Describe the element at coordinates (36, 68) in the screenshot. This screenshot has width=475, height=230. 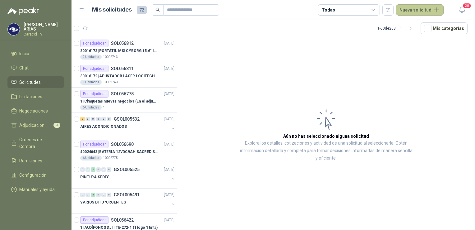
I see `a: Chat` at that location.